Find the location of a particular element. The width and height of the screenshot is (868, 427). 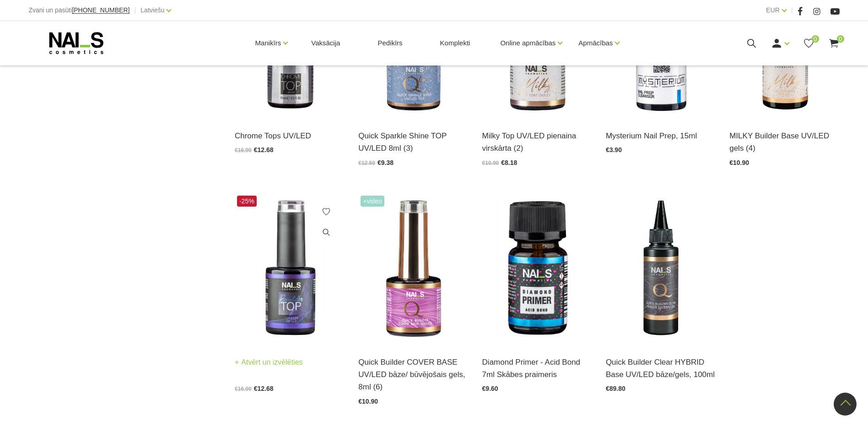

a: Chrome Tops UV/LED is located at coordinates (290, 135).